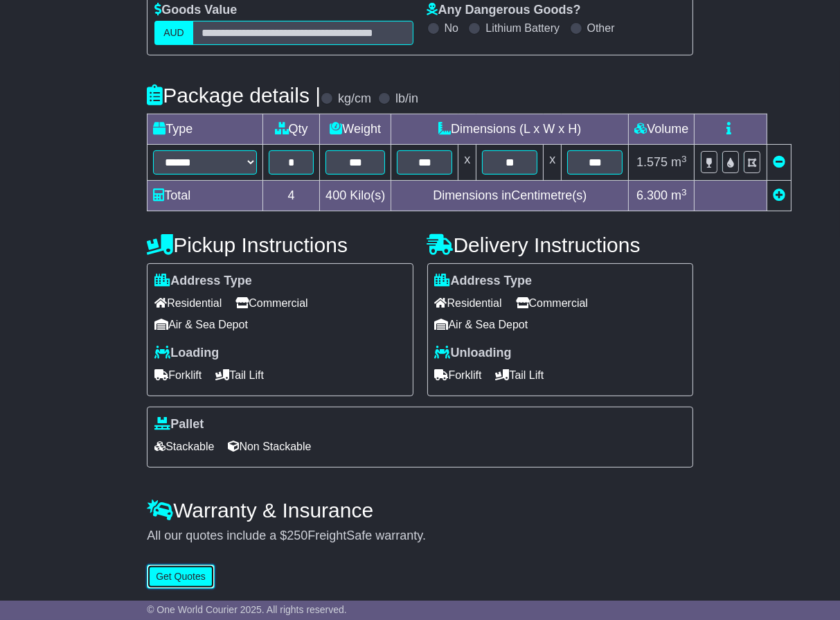  Describe the element at coordinates (420, 510) in the screenshot. I see `h4: Warranty & Insurance` at that location.